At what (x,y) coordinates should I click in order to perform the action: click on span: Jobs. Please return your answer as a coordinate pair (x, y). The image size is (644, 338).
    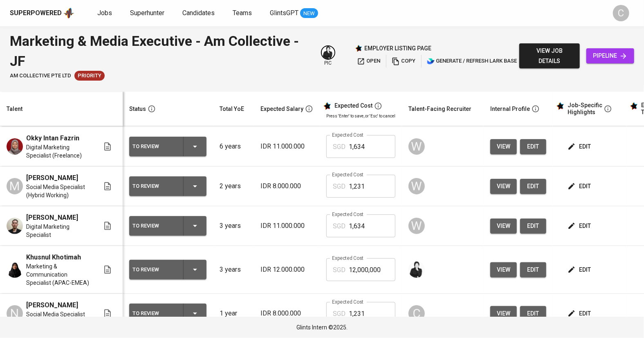
    Looking at the image, I should click on (105, 13).